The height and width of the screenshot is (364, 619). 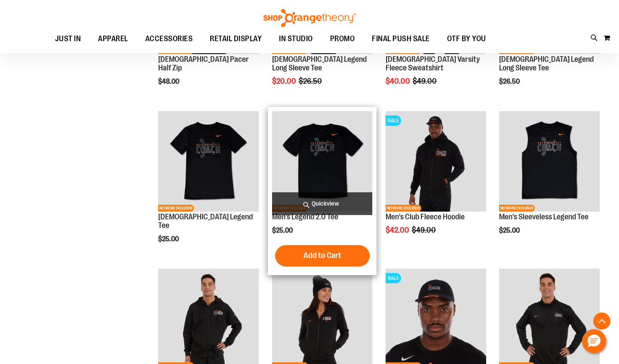 I want to click on img: OTF Mens Coach FA23 Legend 2.0 SS Tee - Black primary image, so click(x=322, y=162).